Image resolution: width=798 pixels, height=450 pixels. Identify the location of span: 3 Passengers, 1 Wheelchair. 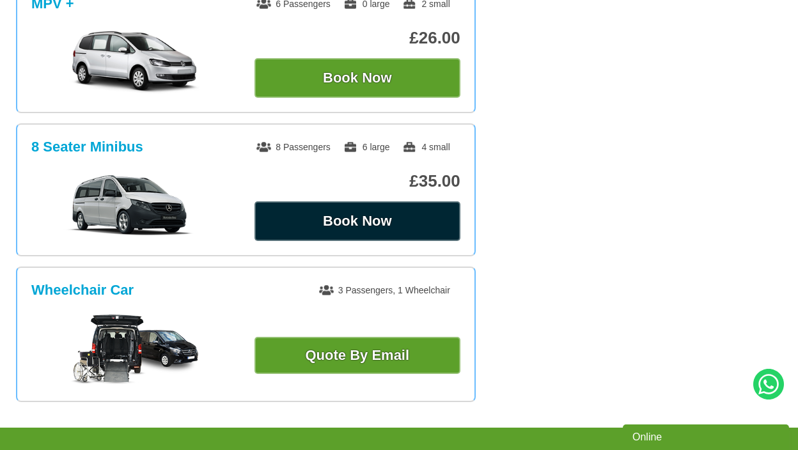
(384, 290).